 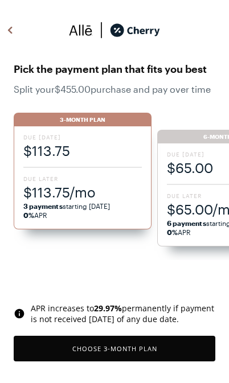 What do you see at coordinates (43, 206) in the screenshot?
I see `strong: 3 payments` at bounding box center [43, 206].